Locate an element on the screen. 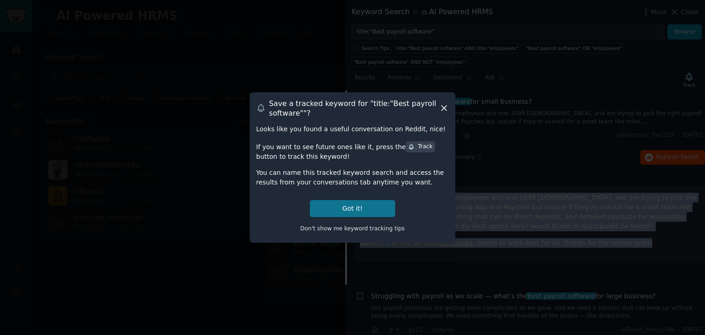 The image size is (705, 335). div: Looks like you found a useful conversation on Reddit, nice! is located at coordinates (352, 129).